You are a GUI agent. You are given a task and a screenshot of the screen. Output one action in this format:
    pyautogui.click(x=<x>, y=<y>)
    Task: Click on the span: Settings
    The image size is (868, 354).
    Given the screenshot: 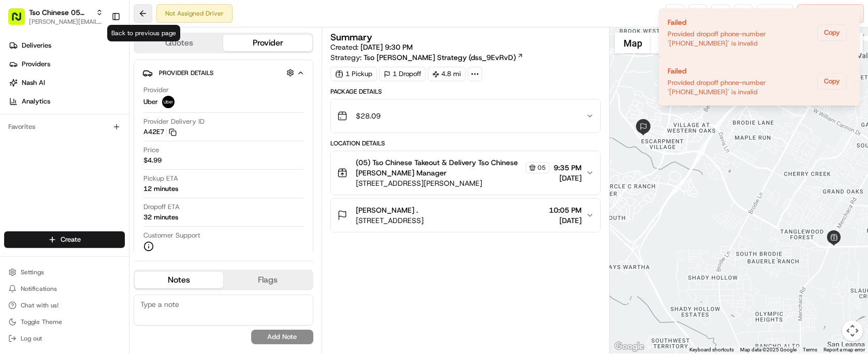 What is the action you would take?
    pyautogui.click(x=32, y=272)
    